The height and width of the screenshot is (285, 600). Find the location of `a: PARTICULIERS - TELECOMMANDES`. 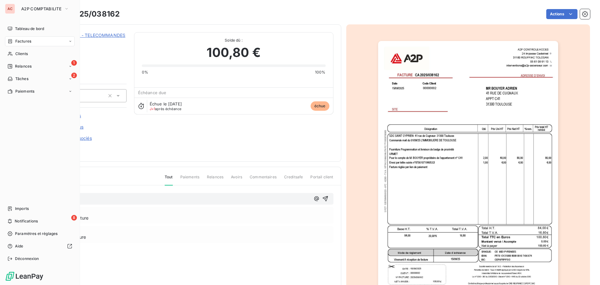

a: PARTICULIERS - TELECOMMANDES is located at coordinates (87, 35).